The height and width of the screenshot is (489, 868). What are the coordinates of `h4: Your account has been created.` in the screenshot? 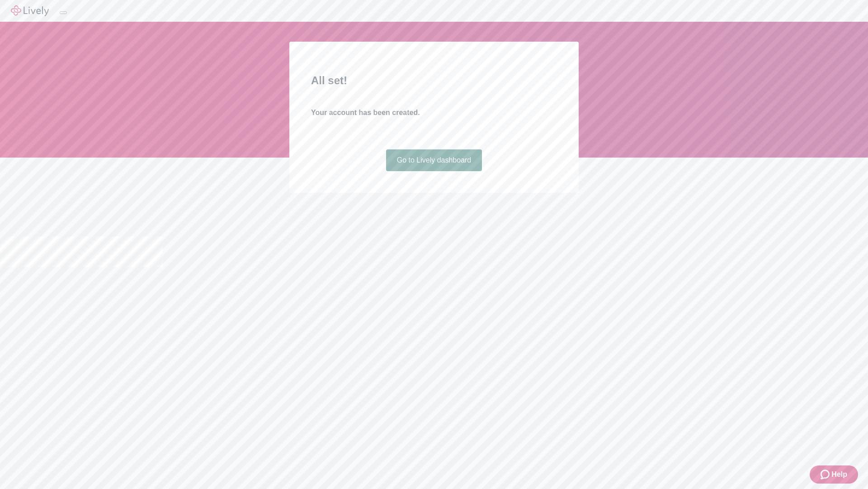 It's located at (434, 113).